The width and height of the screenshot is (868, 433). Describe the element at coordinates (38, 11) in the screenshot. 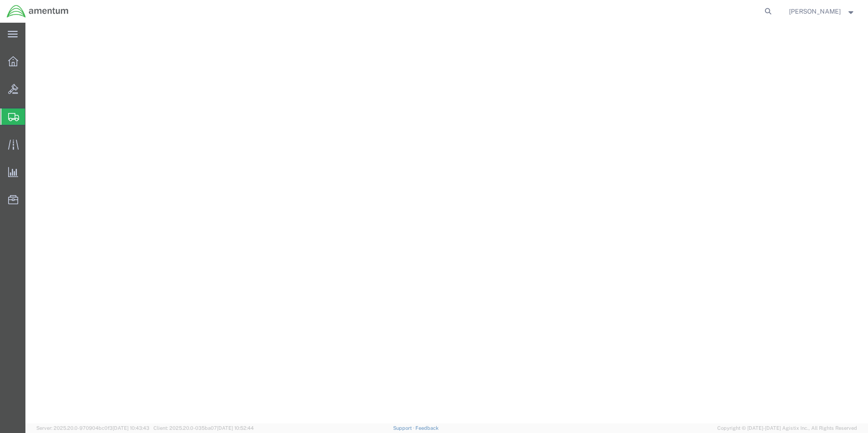

I see `img: logo` at that location.